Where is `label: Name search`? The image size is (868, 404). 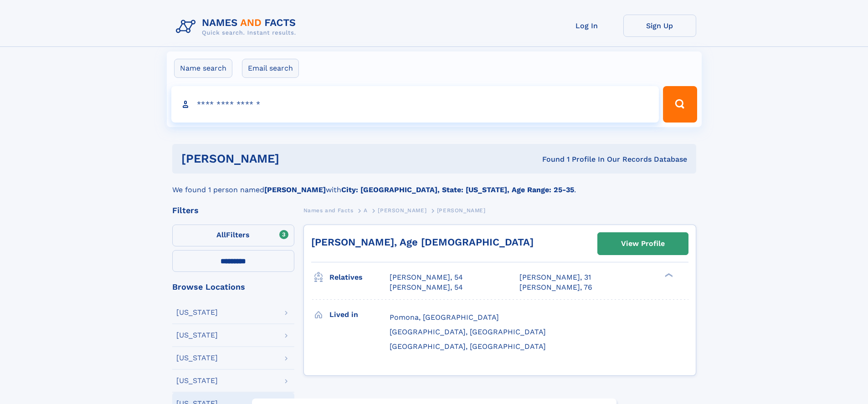
label: Name search is located at coordinates (203, 68).